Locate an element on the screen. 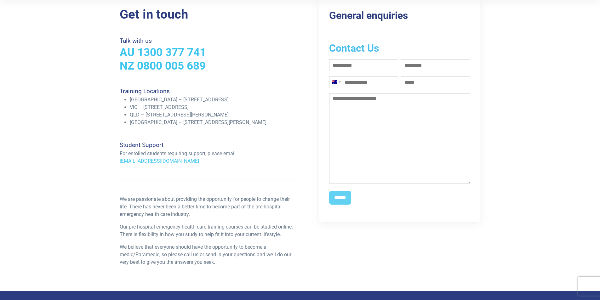 The height and width of the screenshot is (300, 600). a: NZ 0800 005 689 is located at coordinates (162, 66).